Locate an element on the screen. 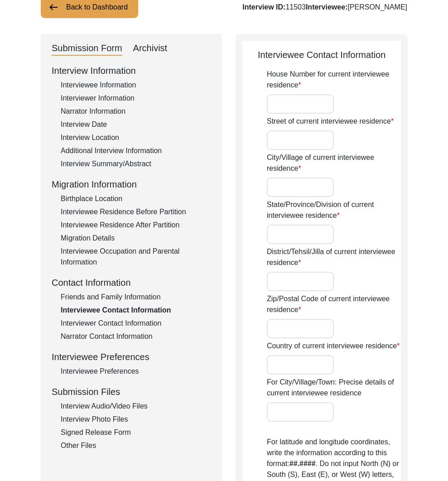  div: Other Files is located at coordinates (136, 446).